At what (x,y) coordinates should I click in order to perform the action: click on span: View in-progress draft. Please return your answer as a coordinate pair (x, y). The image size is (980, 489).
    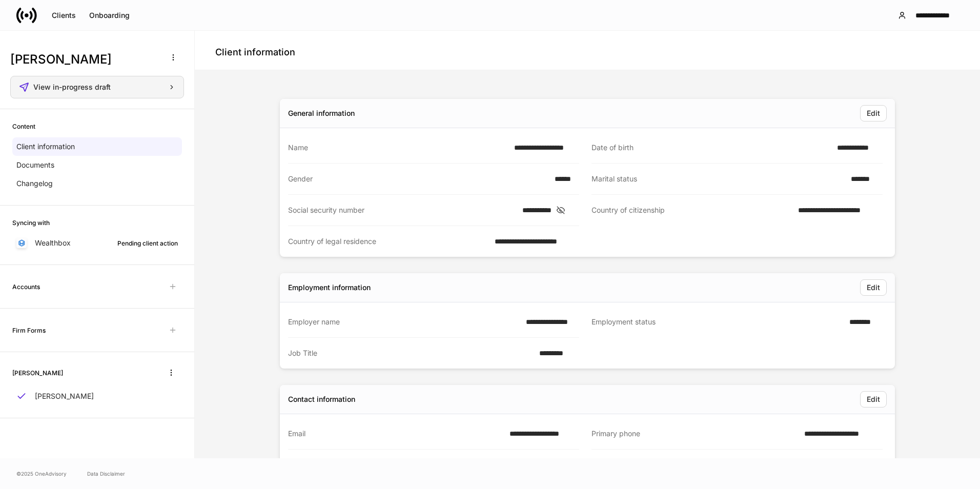
    Looking at the image, I should click on (71, 88).